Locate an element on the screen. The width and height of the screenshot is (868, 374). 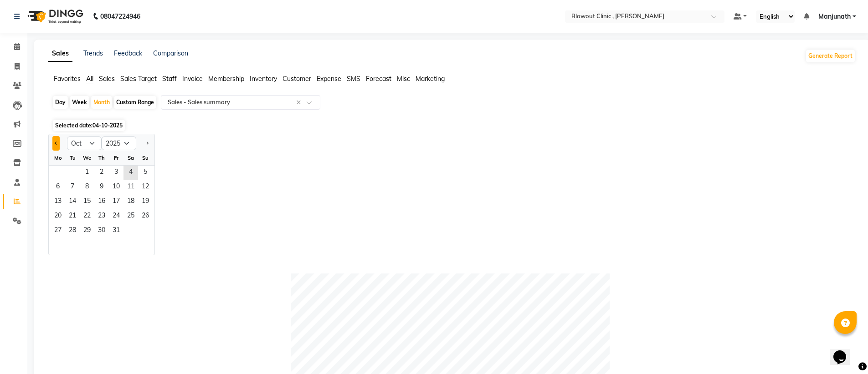
span: Sales is located at coordinates (107, 79).